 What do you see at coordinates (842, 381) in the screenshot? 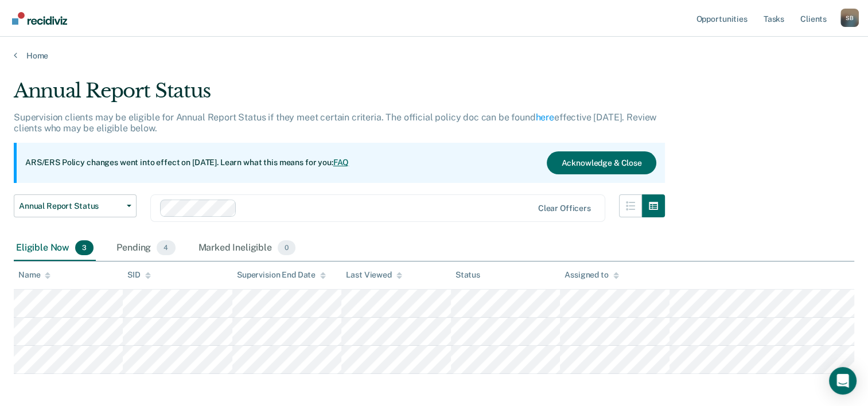
I see `div: Open Intercom Messenger` at bounding box center [842, 381].